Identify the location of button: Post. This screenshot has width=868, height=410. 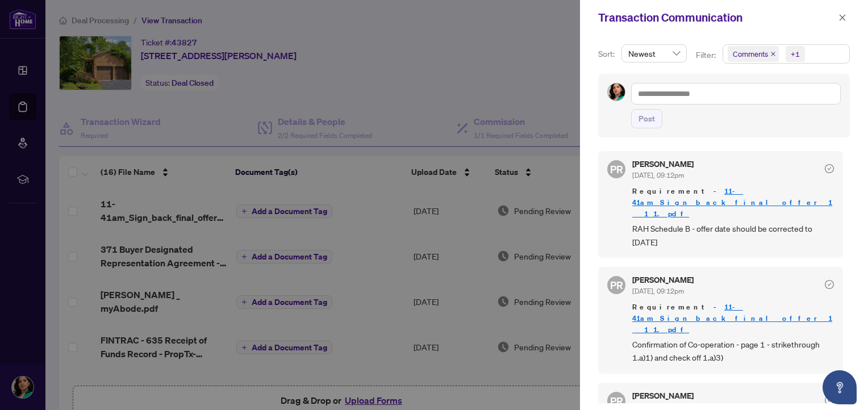
(646, 119).